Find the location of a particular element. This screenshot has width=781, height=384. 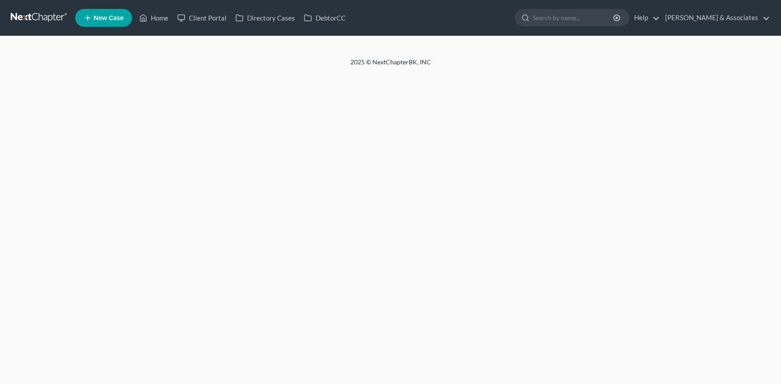

a: Client Portal is located at coordinates (202, 18).